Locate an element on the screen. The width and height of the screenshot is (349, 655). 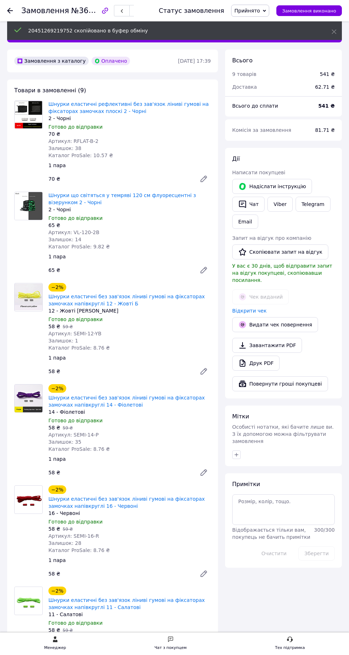
span: Дії is located at coordinates (236, 159).